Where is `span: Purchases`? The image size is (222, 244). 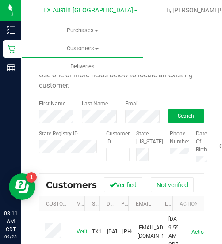
span: Purchases is located at coordinates (82, 30).